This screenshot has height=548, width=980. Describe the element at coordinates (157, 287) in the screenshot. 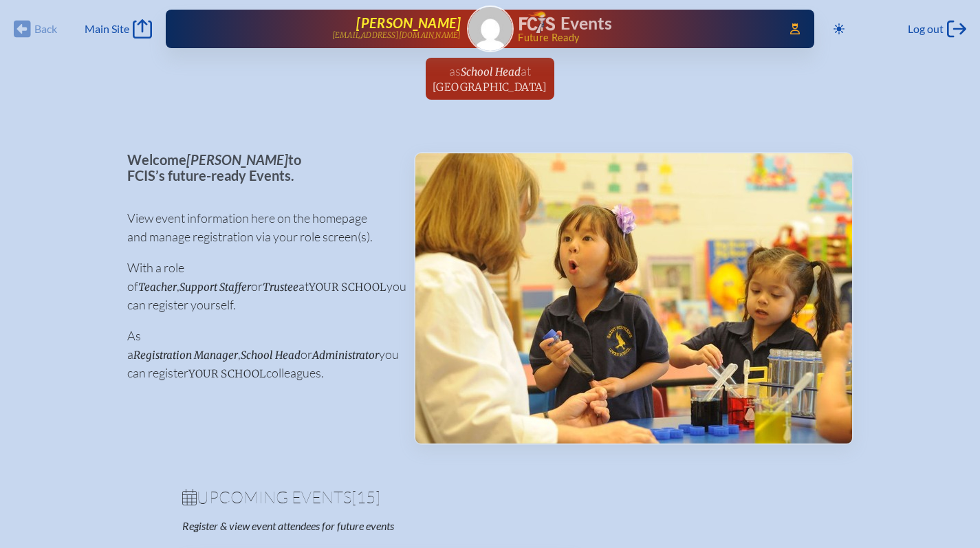

I see `span: Teacher` at that location.